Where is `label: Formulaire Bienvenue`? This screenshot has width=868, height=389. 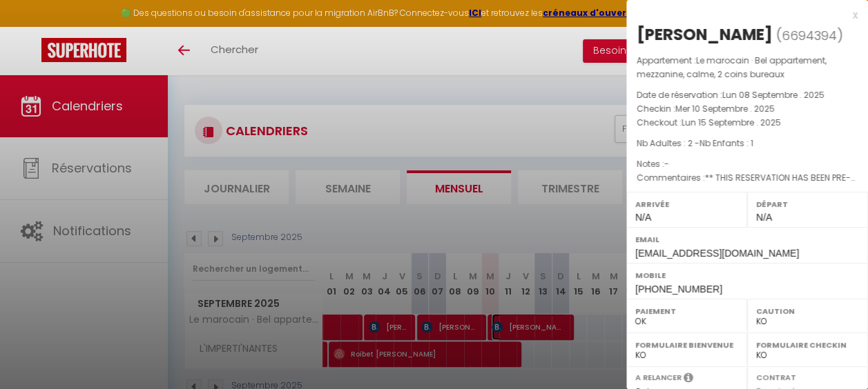
label: Formulaire Bienvenue is located at coordinates (686, 345).